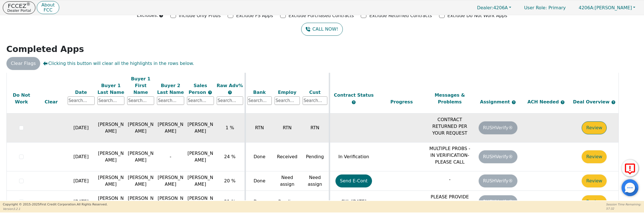 This screenshot has width=644, height=213. Describe the element at coordinates (321, 16) in the screenshot. I see `p: Exclude Purchased Contracts` at that location.